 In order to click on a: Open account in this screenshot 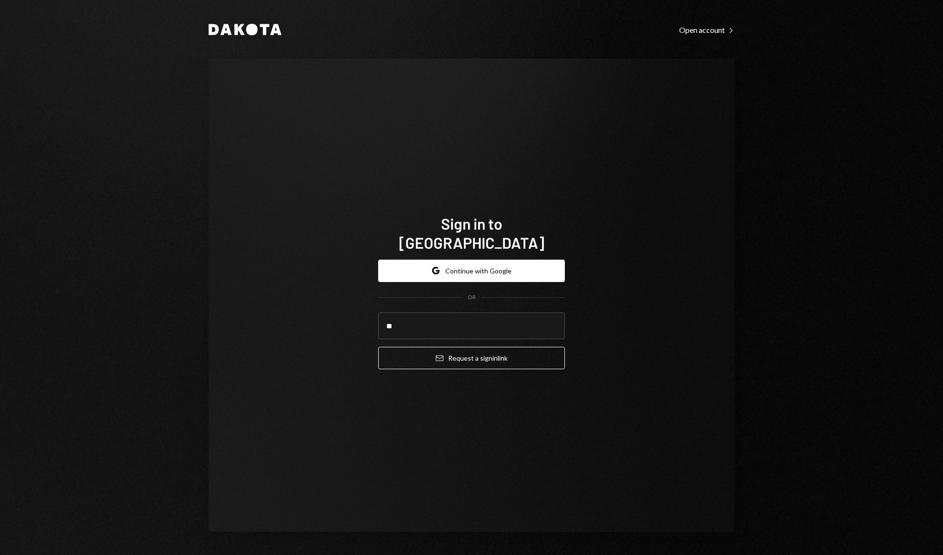, I will do `click(707, 30)`.